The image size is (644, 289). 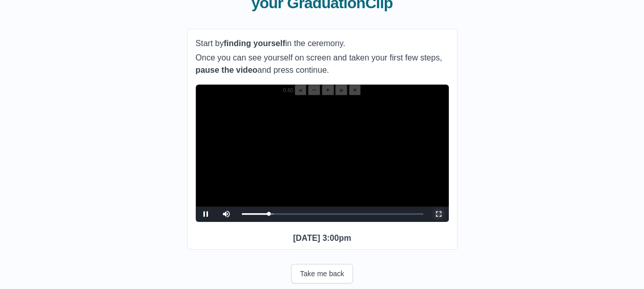 What do you see at coordinates (439, 214) in the screenshot?
I see `button: Fullscreen` at bounding box center [439, 214].